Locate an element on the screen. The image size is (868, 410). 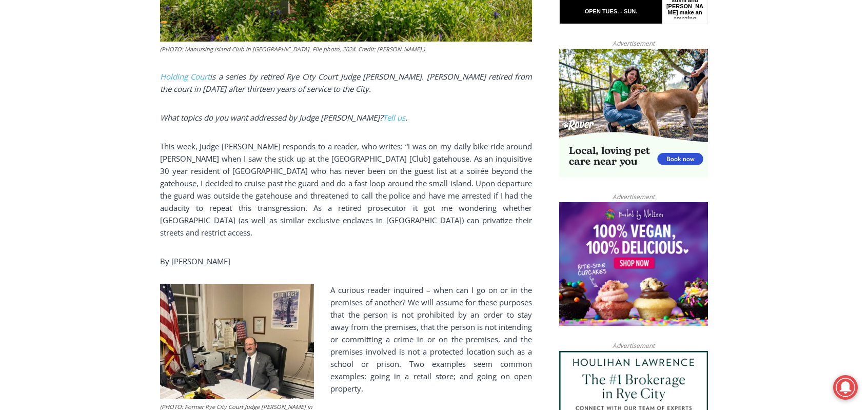
img: s_800_809a2aa2-bb6e-4add-8b5e-749ad0704c34.jpeg is located at coordinates (279, 23).